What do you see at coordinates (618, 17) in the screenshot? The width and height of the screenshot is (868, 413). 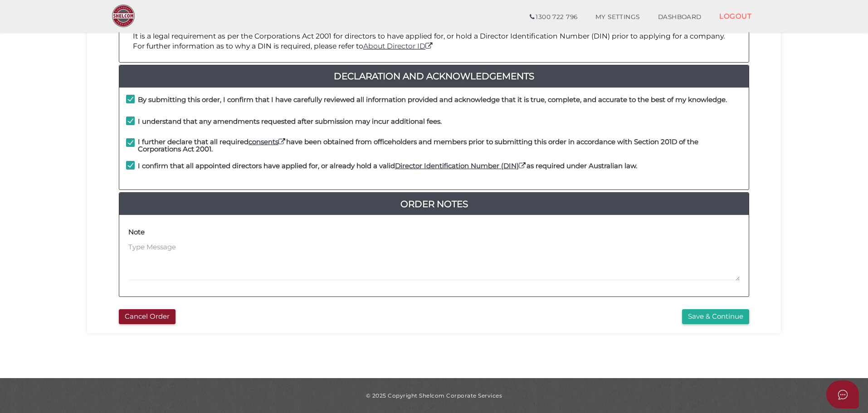 I see `a: MY SETTINGS` at bounding box center [618, 17].